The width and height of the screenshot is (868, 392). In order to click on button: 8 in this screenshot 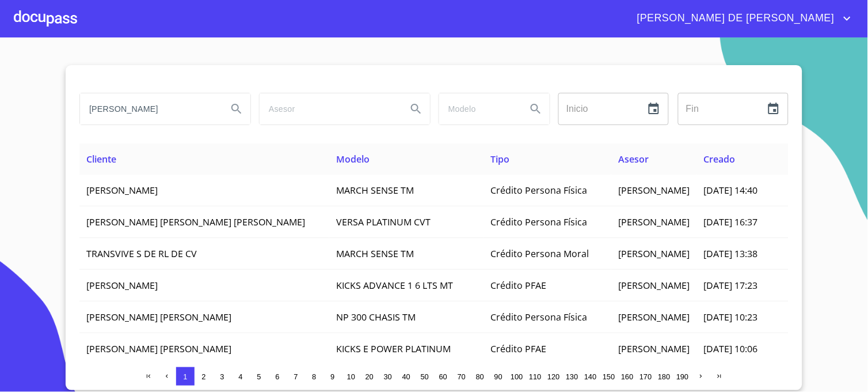, I will do `click(314, 376)`.